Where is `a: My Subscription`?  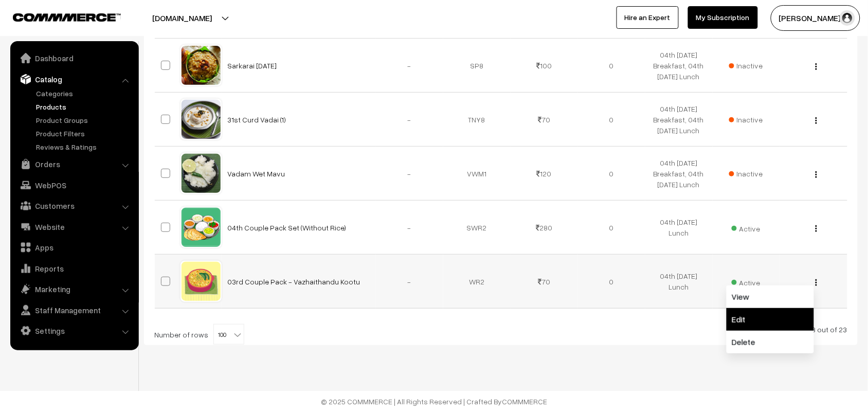
a: My Subscription is located at coordinates (723, 18).